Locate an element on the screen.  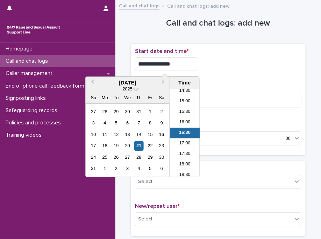
div: Choose Monday, August 4th, 2025 is located at coordinates (105, 123).